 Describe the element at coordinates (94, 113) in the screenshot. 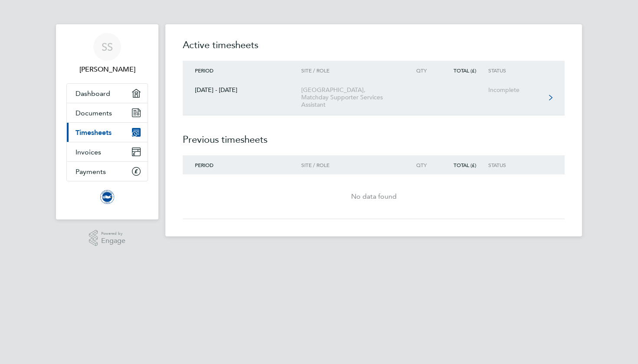

I see `span: Documents` at that location.